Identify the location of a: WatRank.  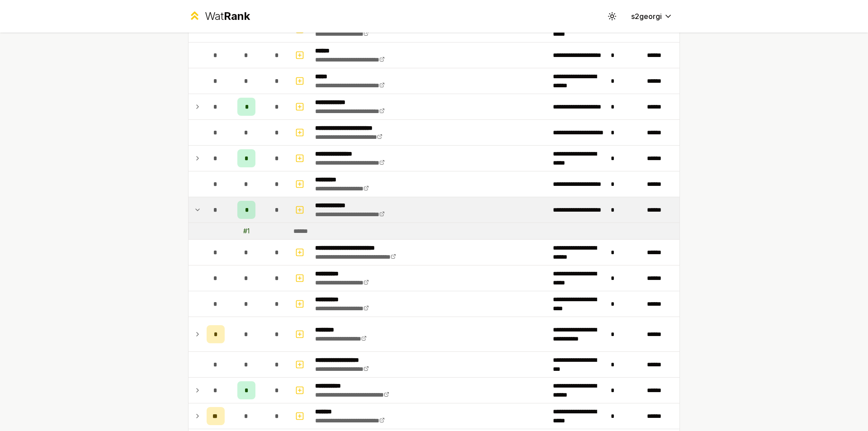
(219, 16).